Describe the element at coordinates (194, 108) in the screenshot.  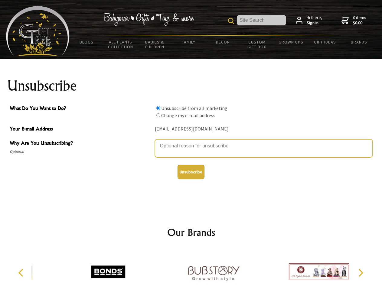
I see `label: Unsubscribe from all marketing` at that location.